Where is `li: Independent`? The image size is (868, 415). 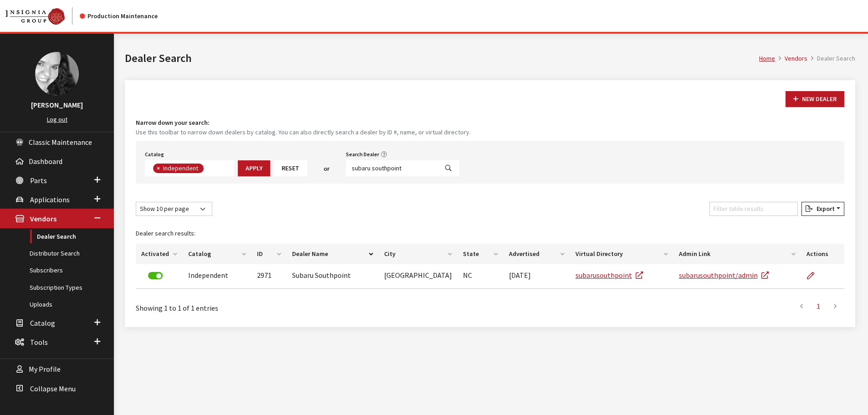
li: Independent is located at coordinates (178, 168).